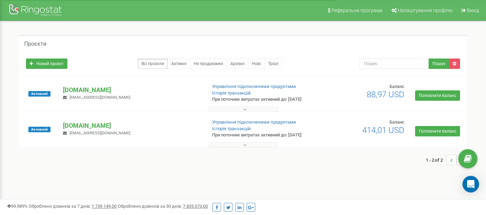  I want to click on u: 1 739 149,00, so click(104, 206).